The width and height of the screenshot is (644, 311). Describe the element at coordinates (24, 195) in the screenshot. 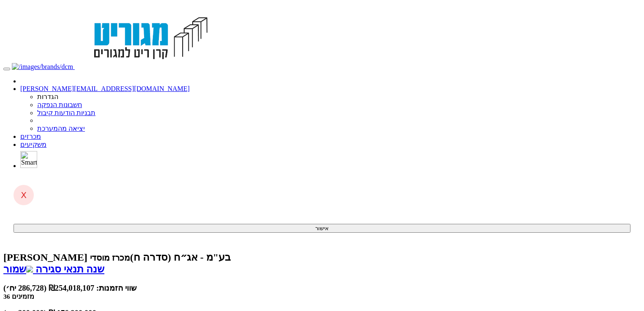

I see `span: X` at that location.